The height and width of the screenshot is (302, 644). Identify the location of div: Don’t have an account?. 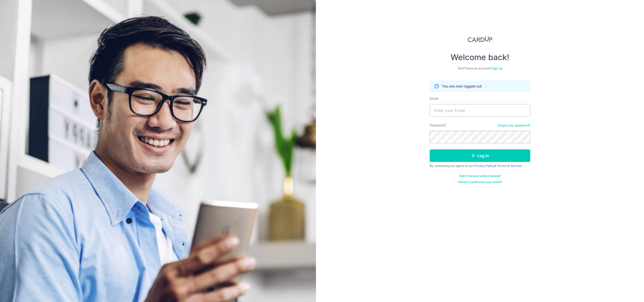
(480, 68).